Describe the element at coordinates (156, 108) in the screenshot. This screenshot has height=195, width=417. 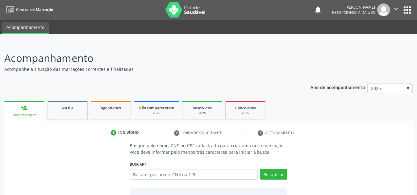
I see `span: Não compareceram` at that location.